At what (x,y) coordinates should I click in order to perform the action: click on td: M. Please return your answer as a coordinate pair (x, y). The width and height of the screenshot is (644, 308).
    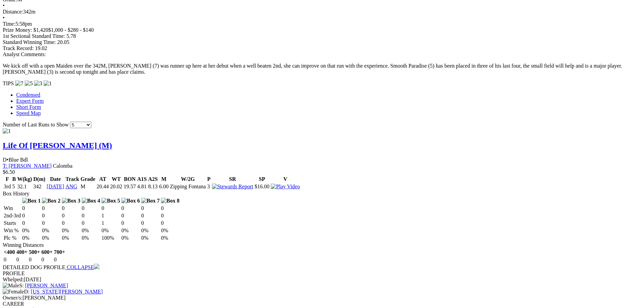
    Looking at the image, I should click on (88, 186).